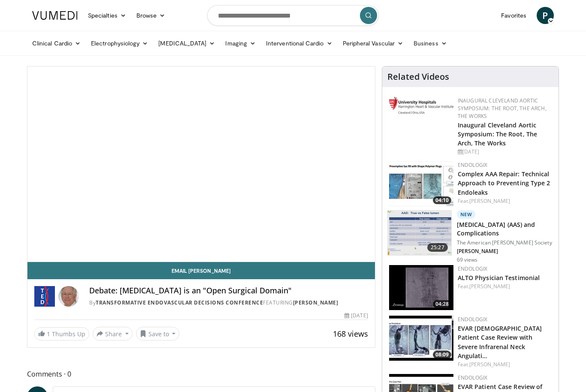  What do you see at coordinates (466, 214) in the screenshot?
I see `p: New` at bounding box center [466, 214].